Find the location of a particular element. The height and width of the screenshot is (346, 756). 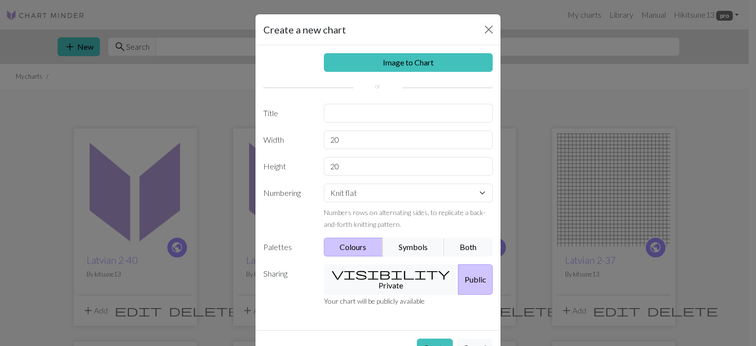

label: Width is located at coordinates (287, 140).